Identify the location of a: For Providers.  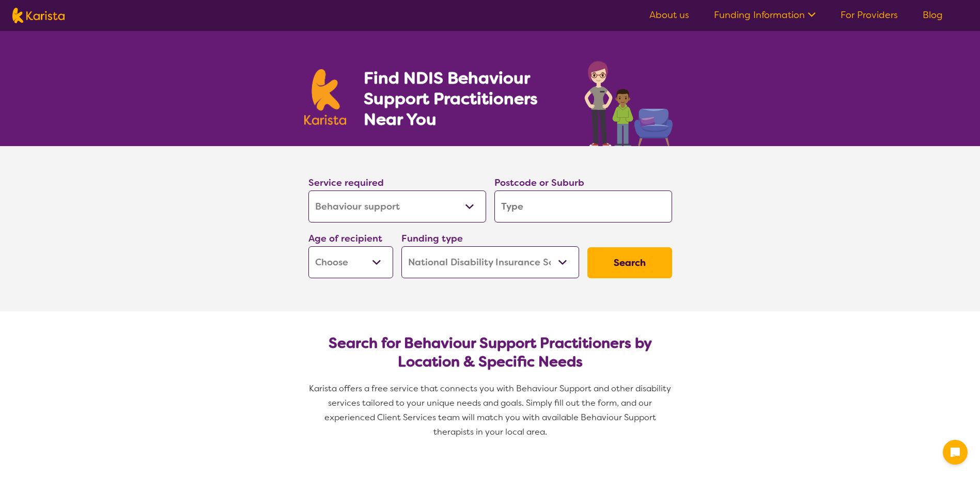
(869, 15).